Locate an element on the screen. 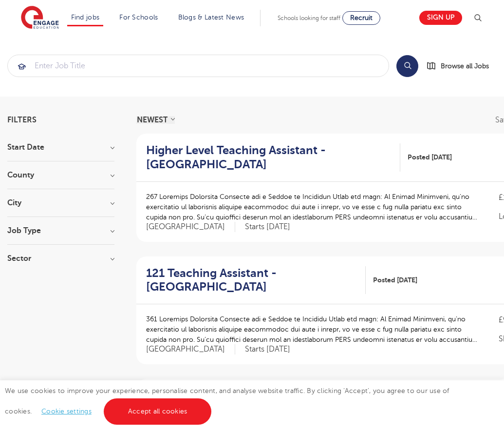 Image resolution: width=504 pixels, height=433 pixels. span: Schools looking for staff is located at coordinates (309, 18).